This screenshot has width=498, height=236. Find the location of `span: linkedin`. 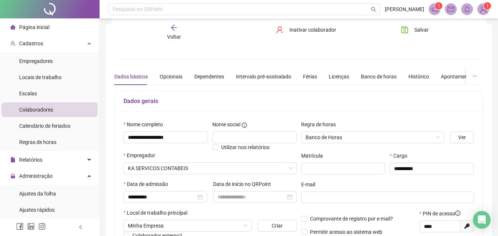

span: linkedin is located at coordinates (31, 227).